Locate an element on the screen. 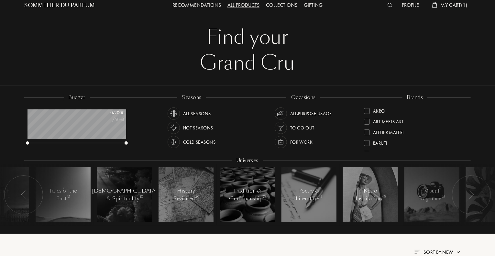 The image size is (495, 256). div: seasons is located at coordinates (192, 97).